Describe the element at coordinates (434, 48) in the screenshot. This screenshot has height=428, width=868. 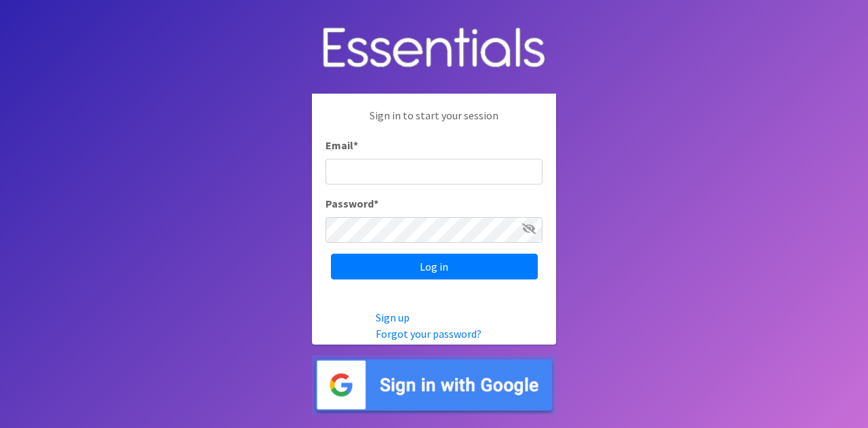
I see `img: Human Essentials` at that location.